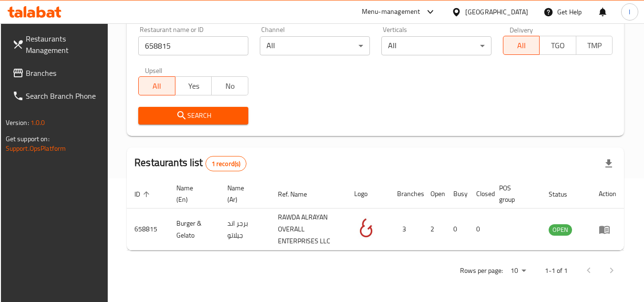 The image size is (644, 302). Describe the element at coordinates (594, 45) in the screenshot. I see `span: TMP` at that location.